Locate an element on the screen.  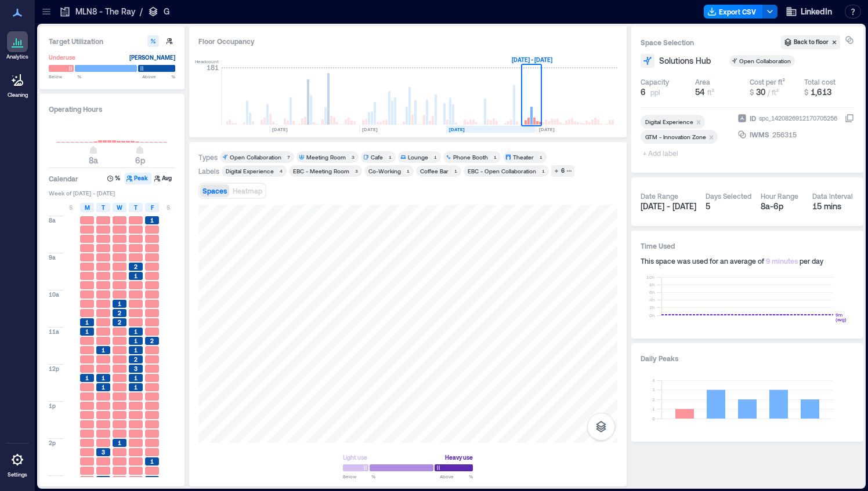
span: 1p is located at coordinates (52, 406).